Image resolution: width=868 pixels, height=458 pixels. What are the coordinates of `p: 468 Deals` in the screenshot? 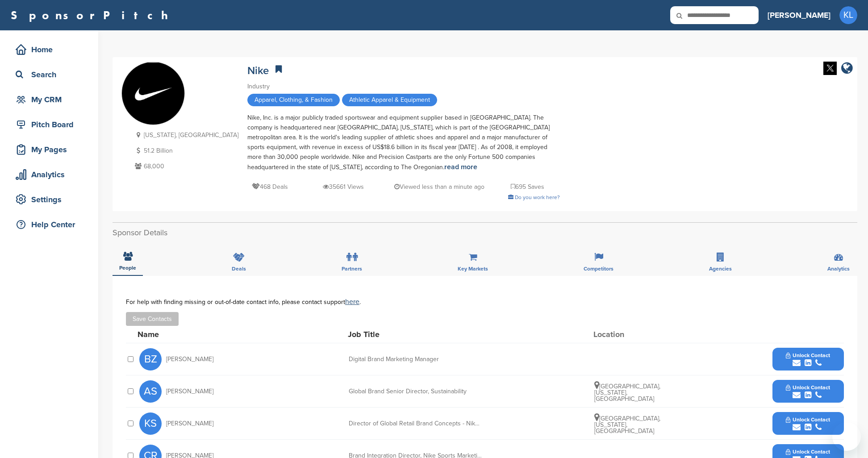 It's located at (270, 187).